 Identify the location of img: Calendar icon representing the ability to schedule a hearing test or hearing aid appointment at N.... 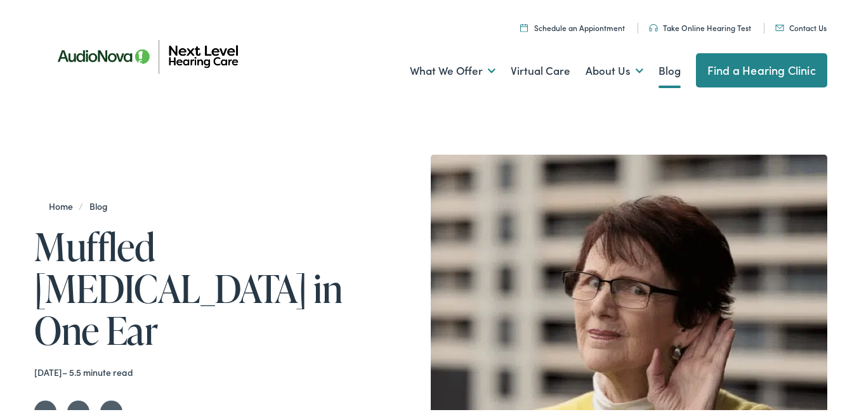
(524, 25).